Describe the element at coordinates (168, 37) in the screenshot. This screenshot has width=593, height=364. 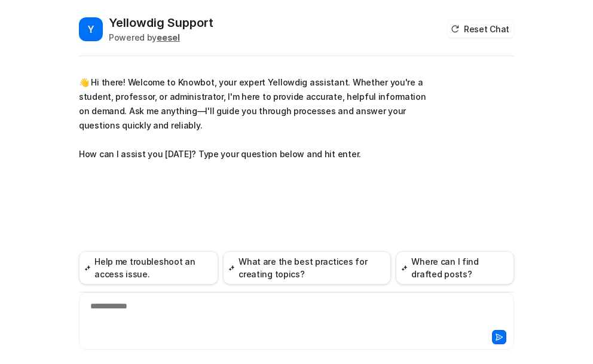
I see `b: eesel` at that location.